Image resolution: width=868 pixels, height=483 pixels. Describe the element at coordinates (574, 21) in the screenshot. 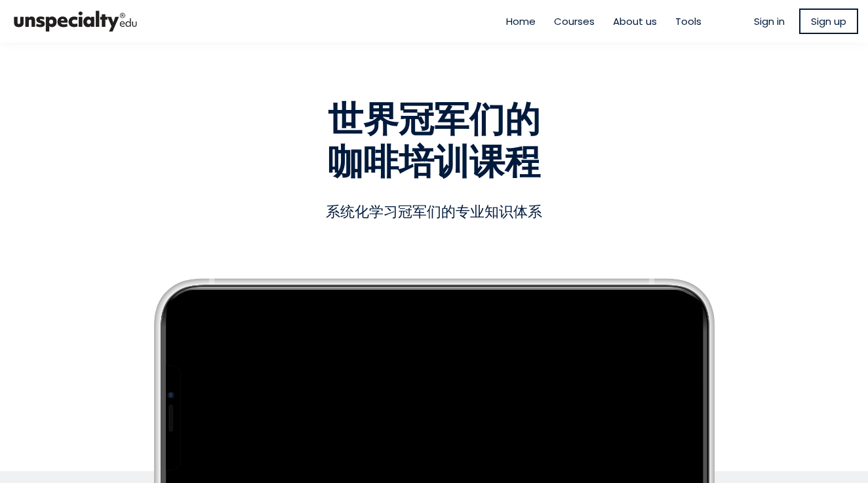

I see `a: Courses` at that location.